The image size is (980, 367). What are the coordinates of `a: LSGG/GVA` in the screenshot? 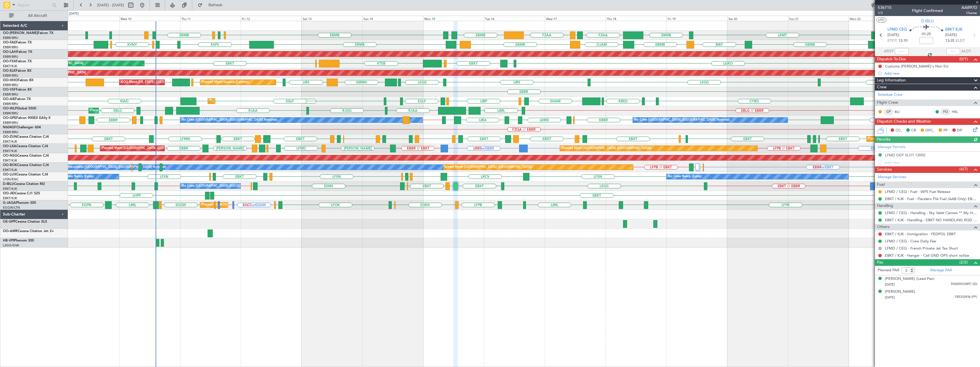 It's located at (11, 245).